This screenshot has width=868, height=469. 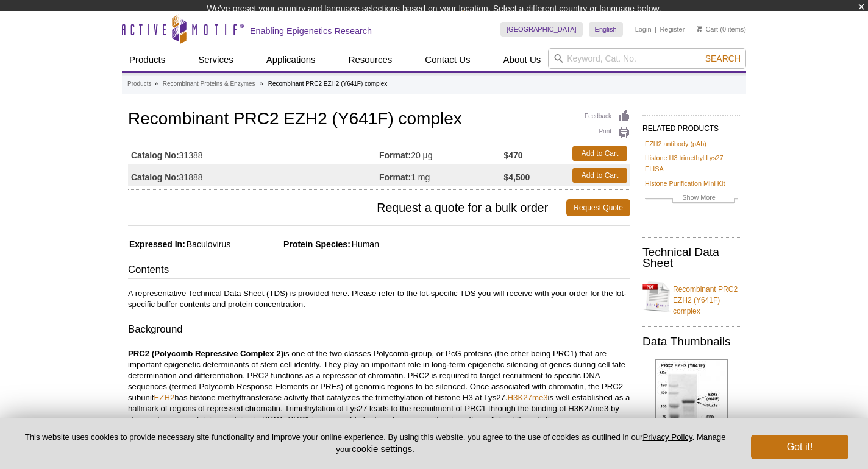 What do you see at coordinates (206, 354) in the screenshot?
I see `strong: PRC2 (Polycomb Repressive Complex 2)` at bounding box center [206, 354].